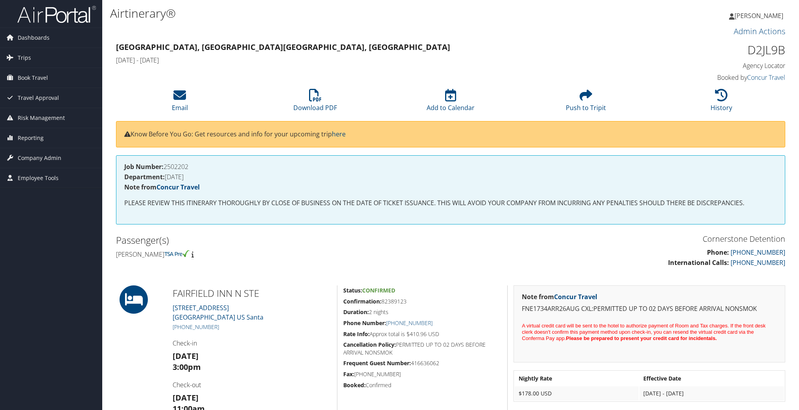 The image size is (799, 410). What do you see at coordinates (422, 312) in the screenshot?
I see `h5: 2 nights` at bounding box center [422, 312].